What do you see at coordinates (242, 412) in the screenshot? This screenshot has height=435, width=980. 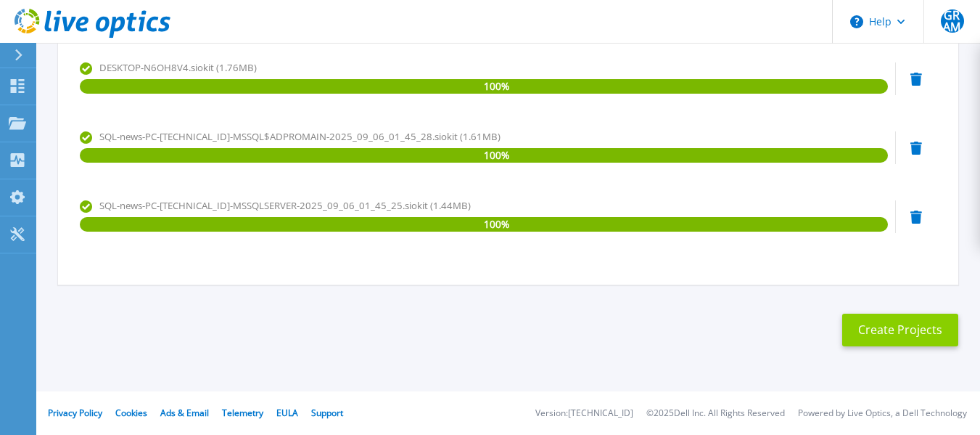 I see `a: Telemetry` at bounding box center [242, 412].